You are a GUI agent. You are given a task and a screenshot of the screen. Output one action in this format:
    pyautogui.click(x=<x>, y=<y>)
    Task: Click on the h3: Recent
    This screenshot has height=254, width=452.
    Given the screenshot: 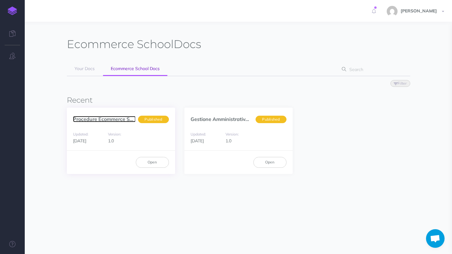 What is the action you would take?
    pyautogui.click(x=239, y=100)
    